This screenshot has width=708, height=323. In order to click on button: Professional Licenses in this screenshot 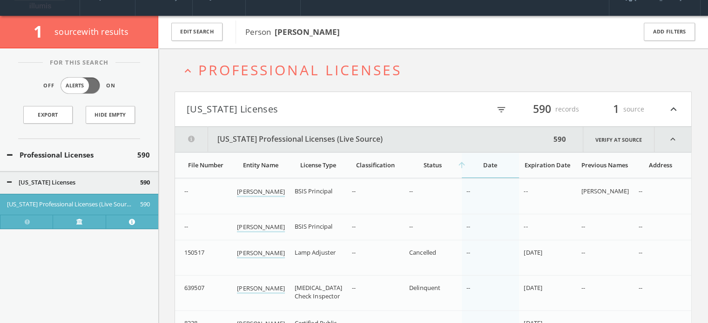, I will do `click(72, 155)`.